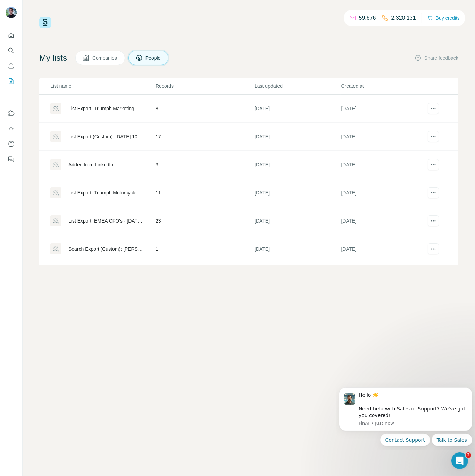  What do you see at coordinates (11, 113) in the screenshot?
I see `button: Use Surfe on LinkedIn` at bounding box center [11, 113].